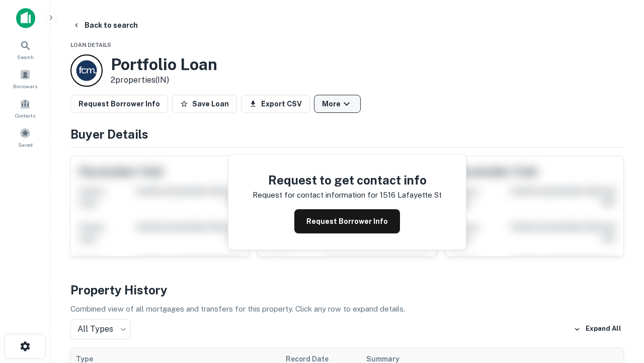 This screenshot has height=363, width=644. I want to click on p: 1516 lafayette st, so click(410, 195).